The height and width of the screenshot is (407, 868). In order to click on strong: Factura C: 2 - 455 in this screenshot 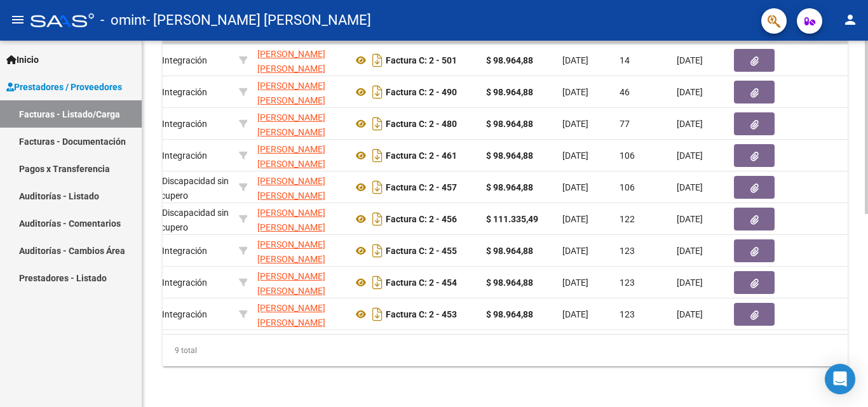, I will do `click(421, 251)`.